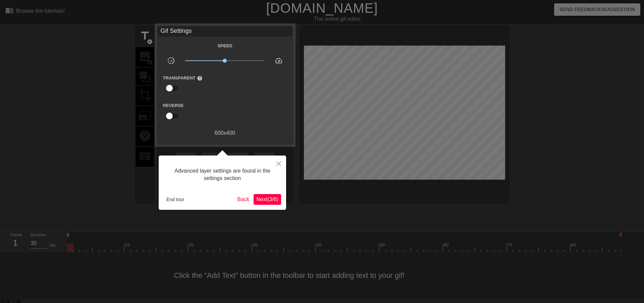  What do you see at coordinates (267, 199) in the screenshot?
I see `button: Next` at bounding box center [267, 199].